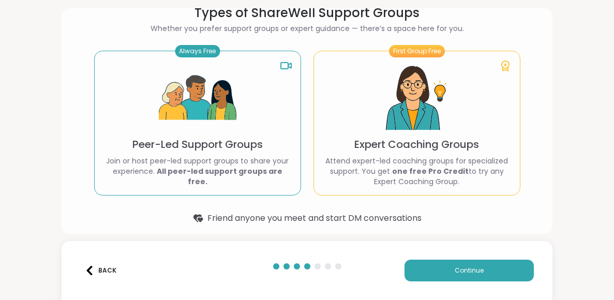  What do you see at coordinates (469, 270) in the screenshot?
I see `span: Continue` at bounding box center [469, 270].